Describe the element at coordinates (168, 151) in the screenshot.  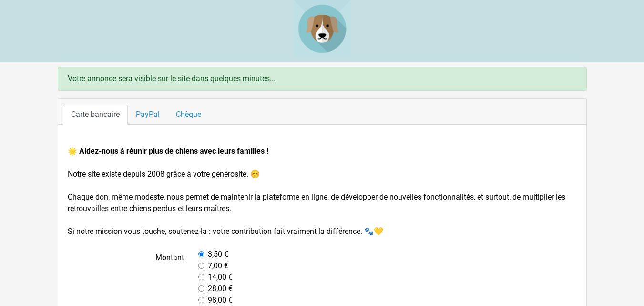
I see `strong: 🌟 Aidez-nous à réunir plus de chiens avec leurs familles !` at that location.